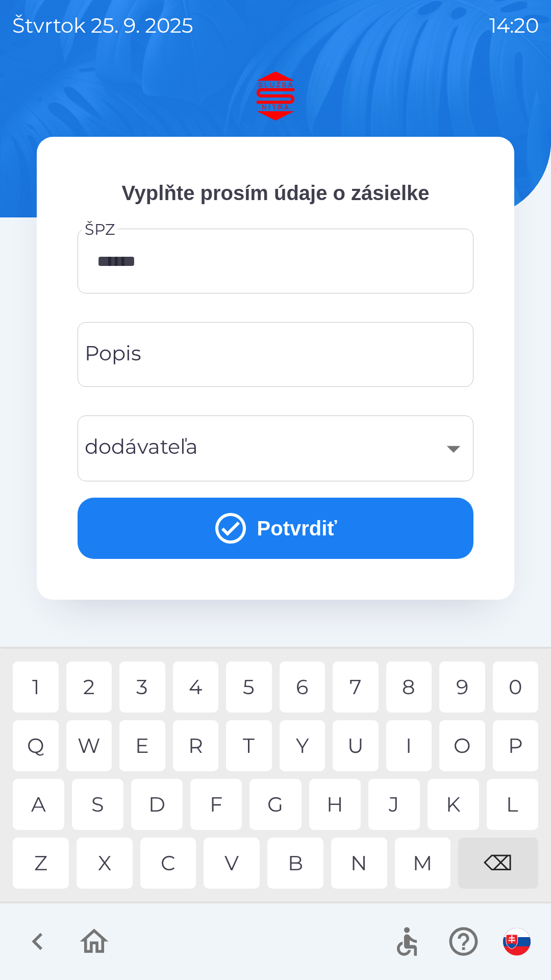 This screenshot has height=980, width=551. I want to click on img: Logo, so click(276, 96).